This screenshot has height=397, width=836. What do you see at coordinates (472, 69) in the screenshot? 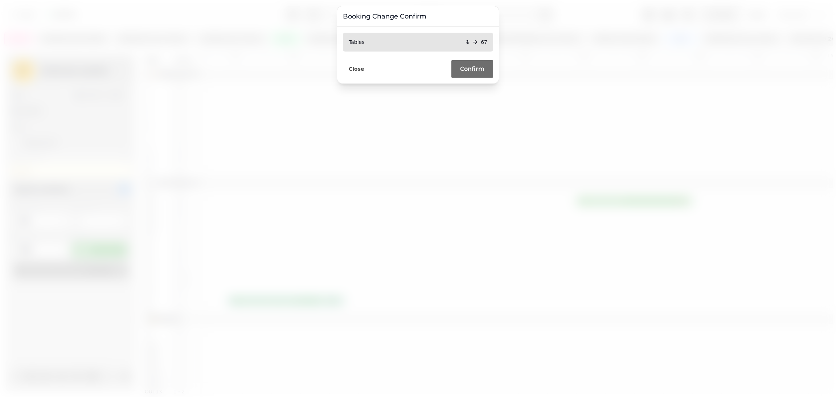
I see `span: Confirm` at bounding box center [472, 69].